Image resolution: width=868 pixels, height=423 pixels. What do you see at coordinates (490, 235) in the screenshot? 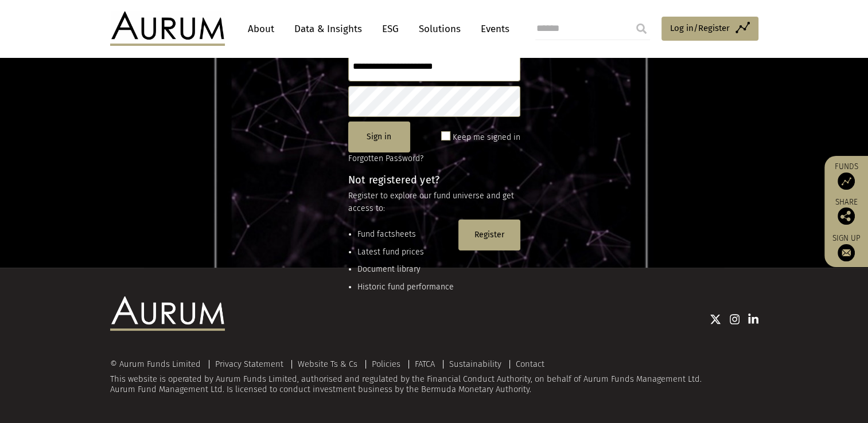
I see `button: Register` at bounding box center [490, 235].